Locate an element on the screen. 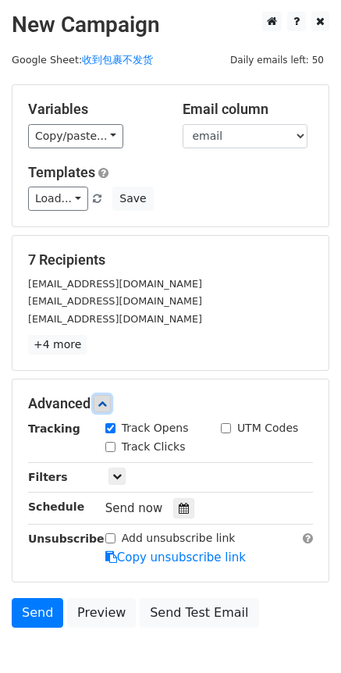  span: Send now is located at coordinates (134, 509).